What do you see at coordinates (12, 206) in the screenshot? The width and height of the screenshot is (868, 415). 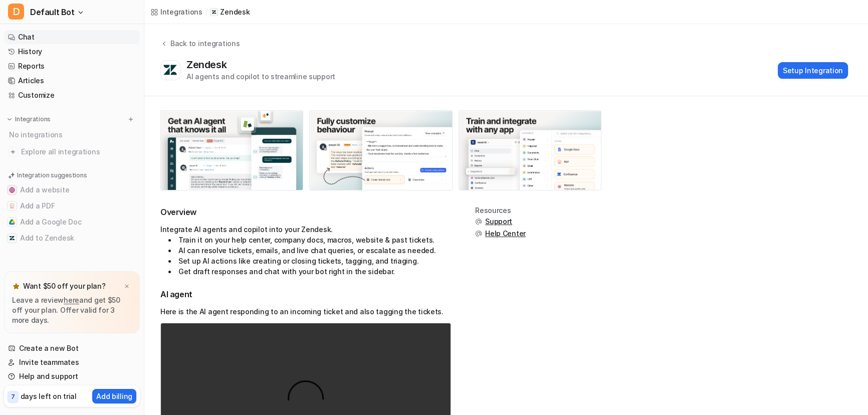 I see `img: Add a PDF` at bounding box center [12, 206].